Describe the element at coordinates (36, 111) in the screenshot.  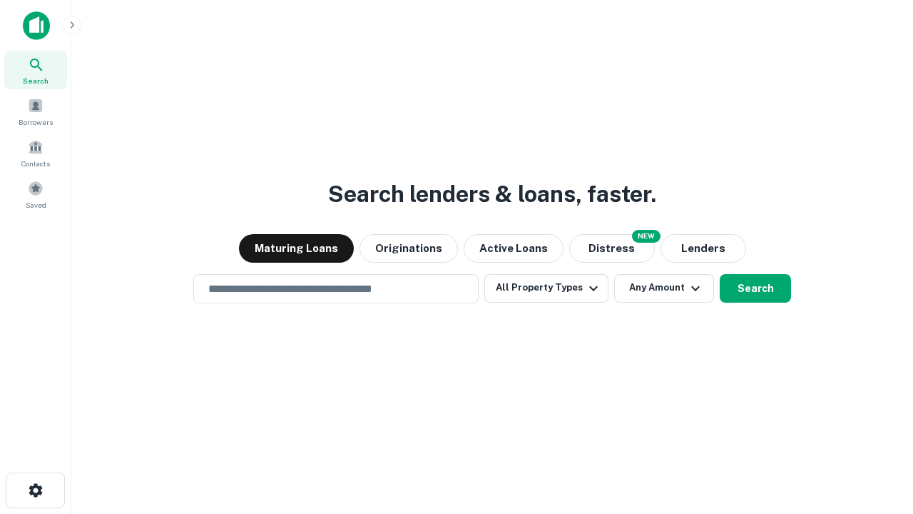
I see `a: Borrowers` at that location.